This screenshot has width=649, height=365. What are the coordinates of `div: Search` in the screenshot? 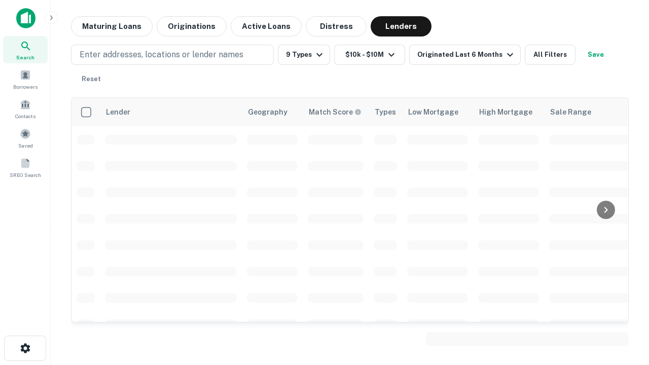 It's located at (25, 50).